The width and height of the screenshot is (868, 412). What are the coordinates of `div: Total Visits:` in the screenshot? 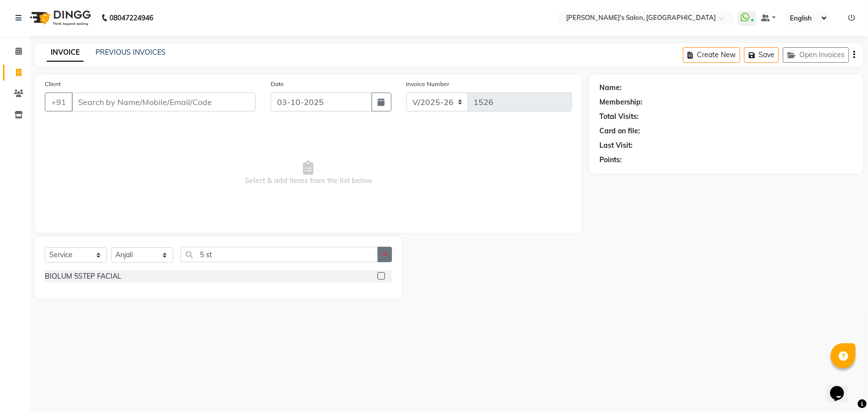 It's located at (619, 116).